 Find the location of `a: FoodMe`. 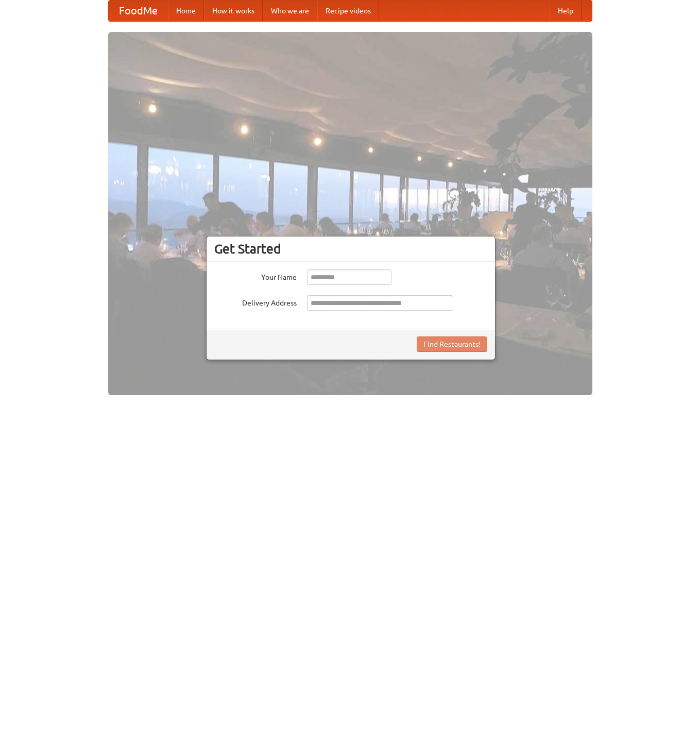

a: FoodMe is located at coordinates (138, 11).